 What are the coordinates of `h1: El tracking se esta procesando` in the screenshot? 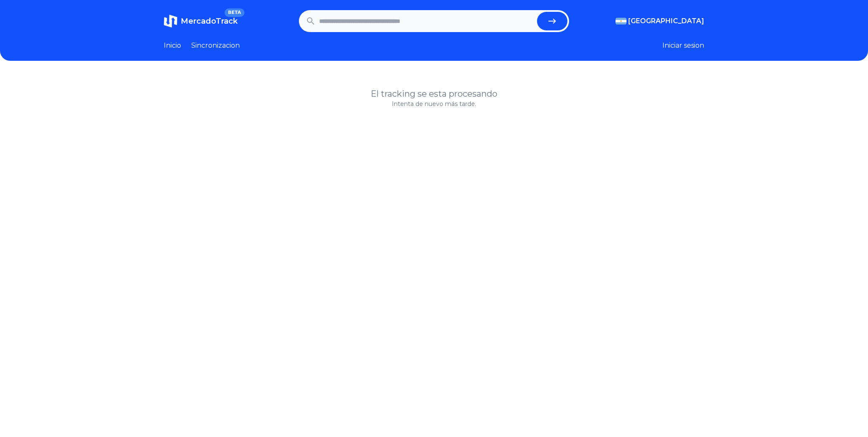 It's located at (434, 94).